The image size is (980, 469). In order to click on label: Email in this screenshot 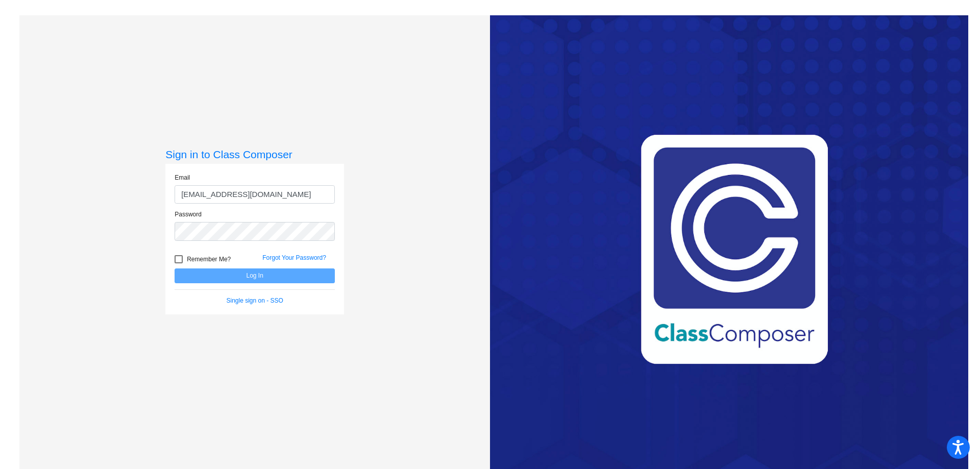, I will do `click(182, 178)`.